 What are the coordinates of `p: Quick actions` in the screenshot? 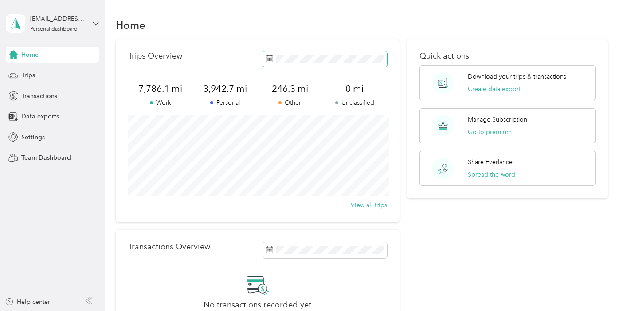 It's located at (507, 56).